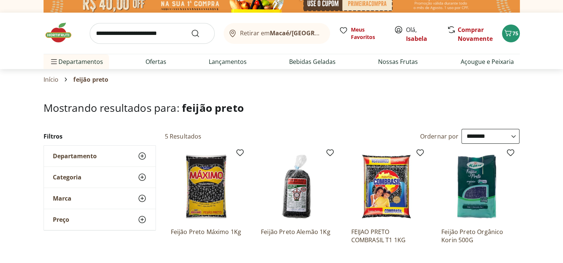 This screenshot has height=263, width=563. I want to click on span: Marca, so click(62, 199).